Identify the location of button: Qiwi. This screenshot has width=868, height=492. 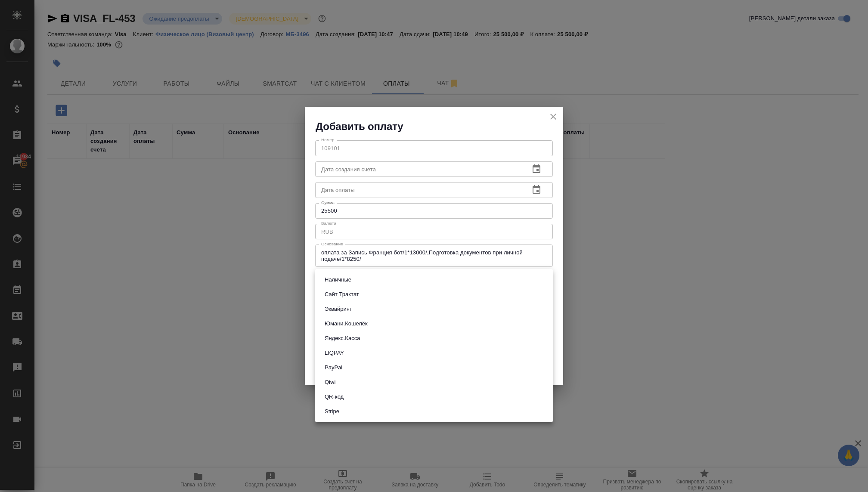
(330, 382).